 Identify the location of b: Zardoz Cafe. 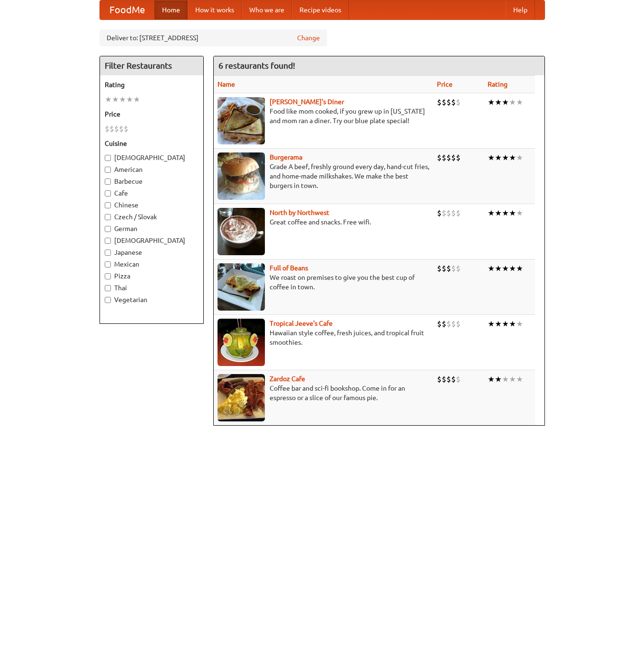
(287, 379).